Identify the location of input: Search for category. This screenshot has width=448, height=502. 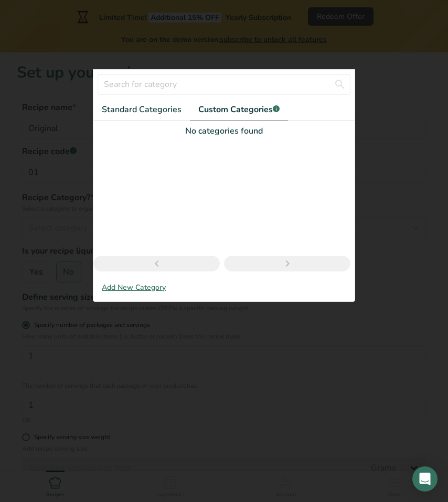
(224, 84).